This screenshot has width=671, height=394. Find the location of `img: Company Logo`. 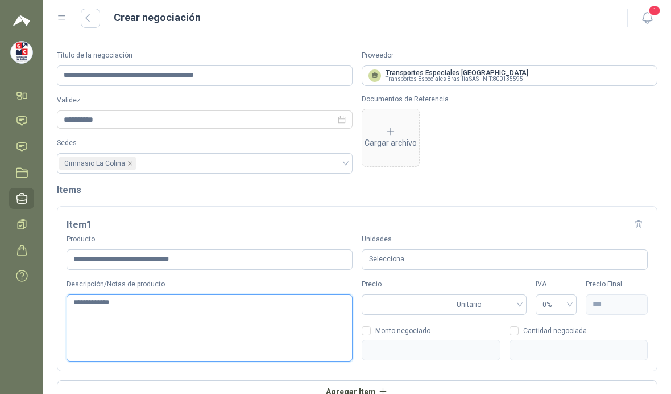

img: Company Logo is located at coordinates (22, 52).